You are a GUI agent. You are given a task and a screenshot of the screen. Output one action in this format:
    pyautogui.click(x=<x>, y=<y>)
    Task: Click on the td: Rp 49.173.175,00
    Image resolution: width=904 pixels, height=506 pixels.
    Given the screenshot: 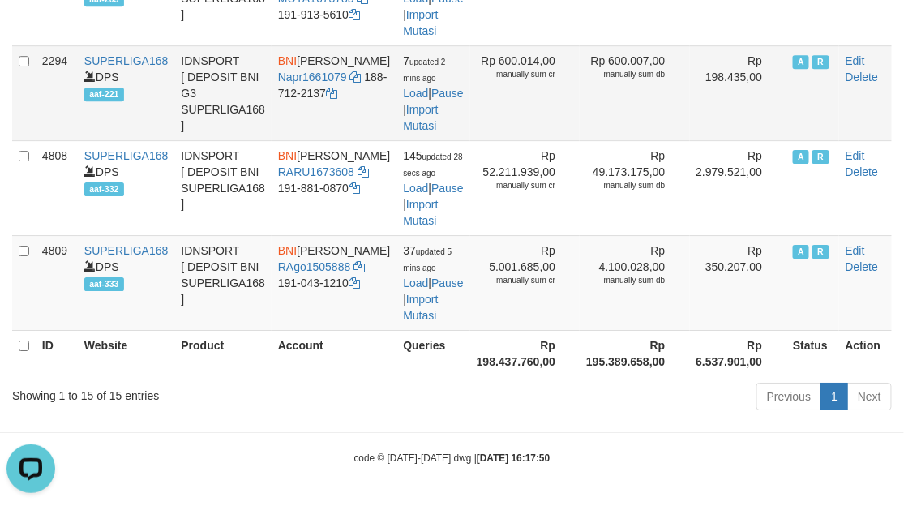 What is the action you would take?
    pyautogui.click(x=634, y=187)
    